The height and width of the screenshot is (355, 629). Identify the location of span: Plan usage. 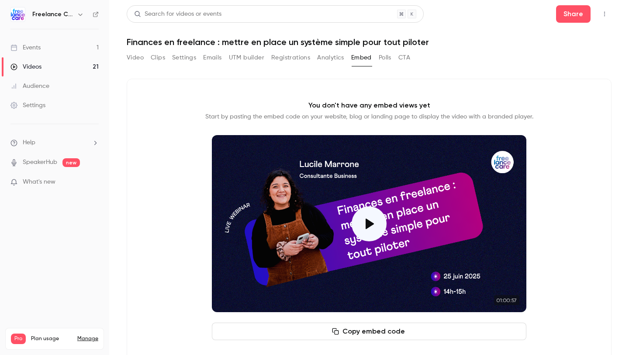
(52, 339).